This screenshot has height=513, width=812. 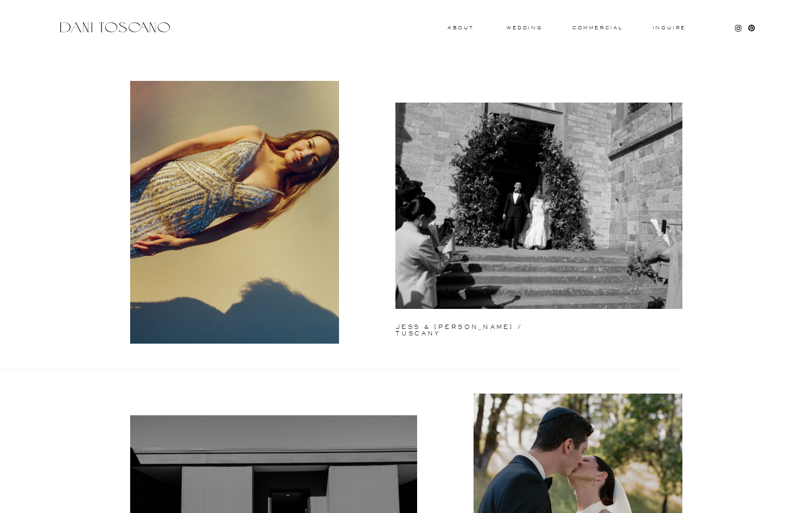 I want to click on a: commercial, so click(x=597, y=27).